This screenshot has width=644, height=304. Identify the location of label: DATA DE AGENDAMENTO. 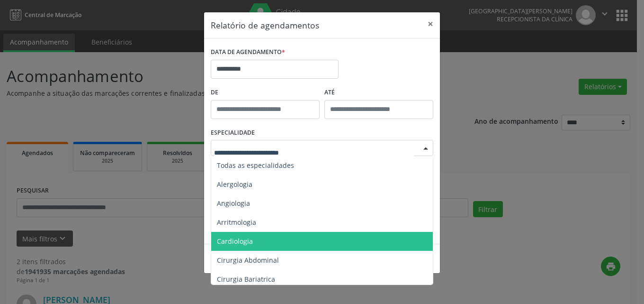
(247, 52).